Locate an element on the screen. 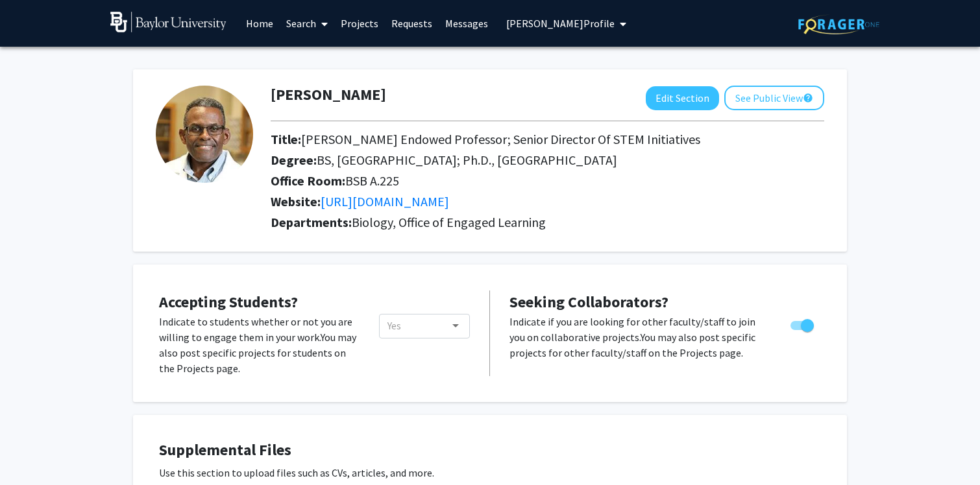  span: Accepting Students? is located at coordinates (228, 302).